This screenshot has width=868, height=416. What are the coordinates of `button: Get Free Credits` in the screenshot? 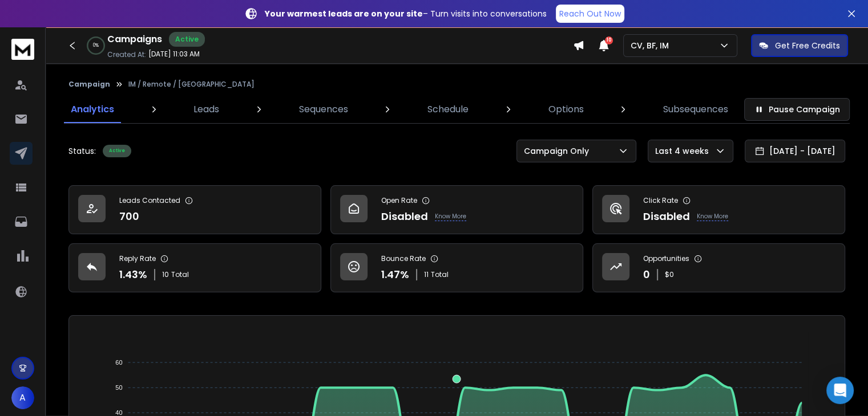 It's located at (800, 46).